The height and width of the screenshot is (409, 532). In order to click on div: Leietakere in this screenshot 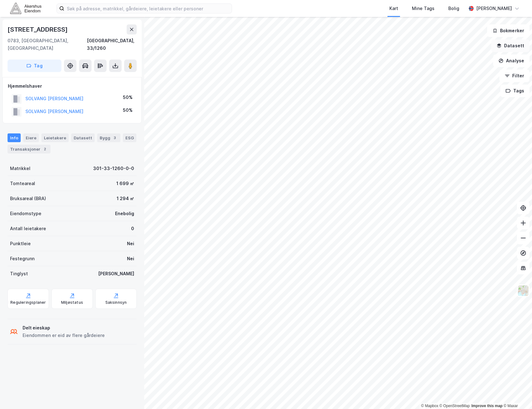, I will do `click(55, 138)`.